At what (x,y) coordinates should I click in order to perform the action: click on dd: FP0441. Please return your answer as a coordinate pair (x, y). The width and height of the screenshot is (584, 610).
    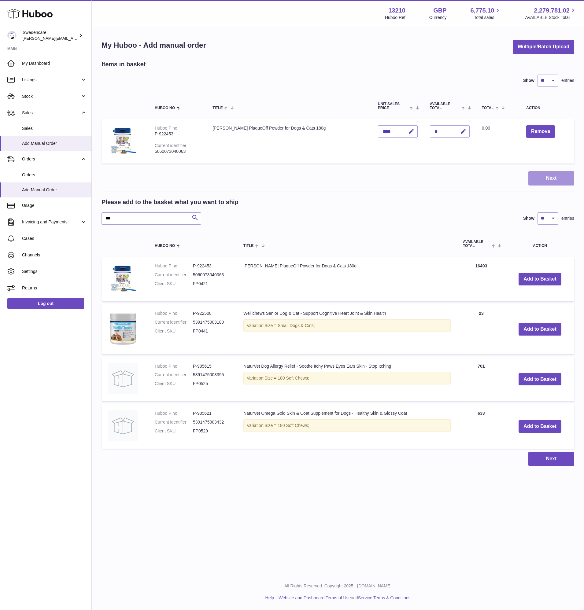
    Looking at the image, I should click on (212, 331).